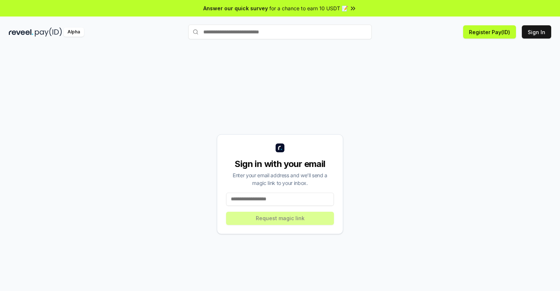 Image resolution: width=560 pixels, height=291 pixels. Describe the element at coordinates (236, 8) in the screenshot. I see `span: Answer our quick survey` at that location.